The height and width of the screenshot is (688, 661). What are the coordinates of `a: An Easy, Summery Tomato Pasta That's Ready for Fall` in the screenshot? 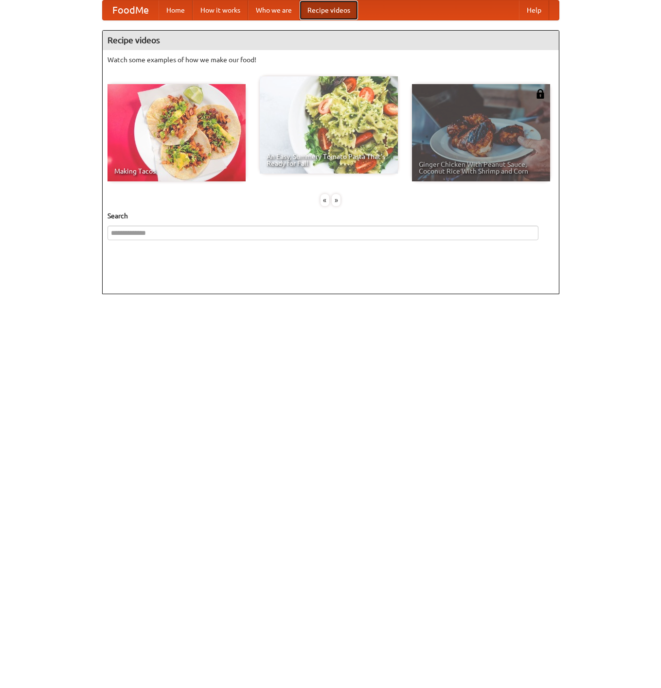 It's located at (329, 125).